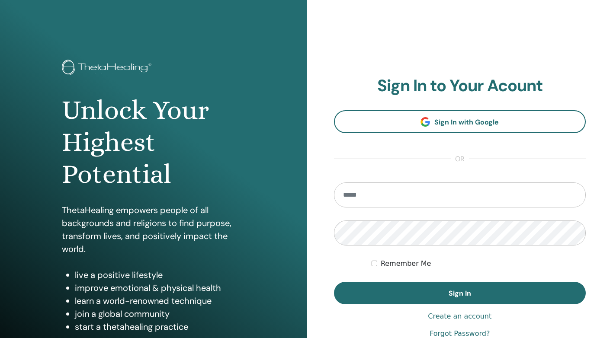 Image resolution: width=613 pixels, height=338 pixels. I want to click on div: Keep me authenticated indefinitely or until I manually logout, so click(479, 264).